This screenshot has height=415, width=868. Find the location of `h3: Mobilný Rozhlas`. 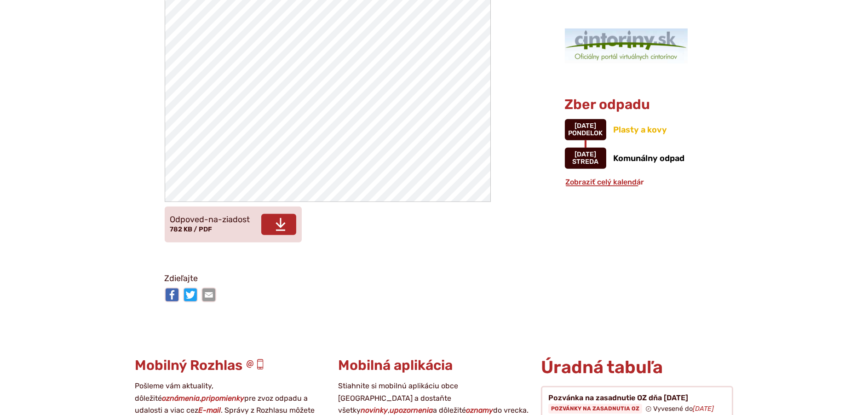

h3: Mobilný Rozhlas is located at coordinates (231, 365).